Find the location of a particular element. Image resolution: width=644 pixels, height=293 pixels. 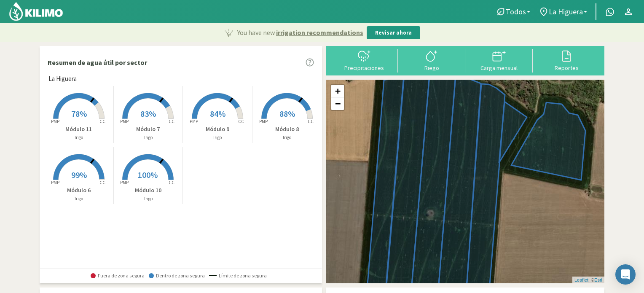

p: Módulo 9 is located at coordinates (217, 129).